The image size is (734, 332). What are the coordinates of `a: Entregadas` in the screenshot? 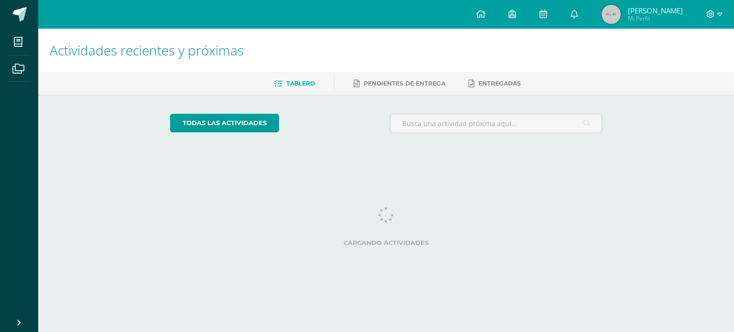 It's located at (495, 84).